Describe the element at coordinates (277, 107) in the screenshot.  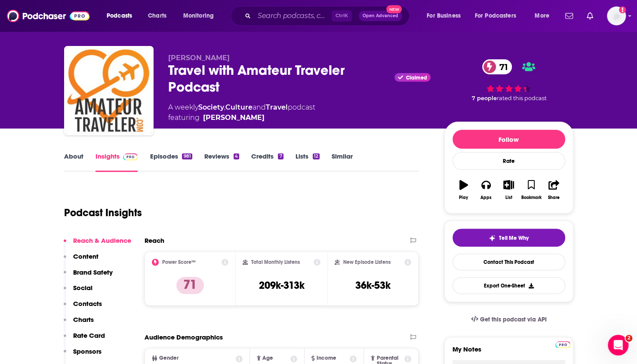
I see `a: Travel` at that location.